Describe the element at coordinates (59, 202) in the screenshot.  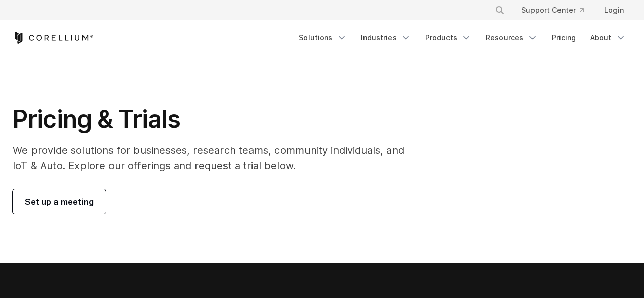
I see `a: Set up a meeting` at that location.